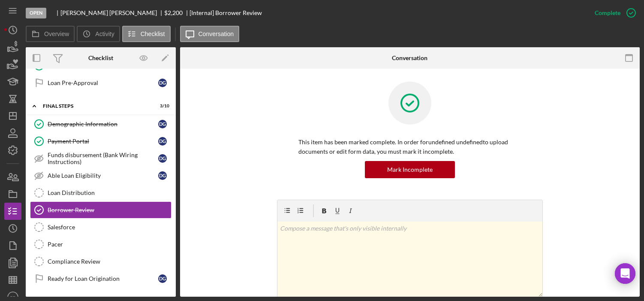 The image size is (644, 301). I want to click on div: Mark Incomplete, so click(410, 170).